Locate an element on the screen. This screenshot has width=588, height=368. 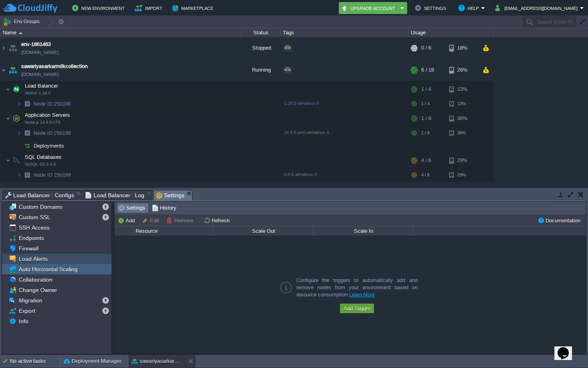
span: env-1861463 is located at coordinates (36, 44).